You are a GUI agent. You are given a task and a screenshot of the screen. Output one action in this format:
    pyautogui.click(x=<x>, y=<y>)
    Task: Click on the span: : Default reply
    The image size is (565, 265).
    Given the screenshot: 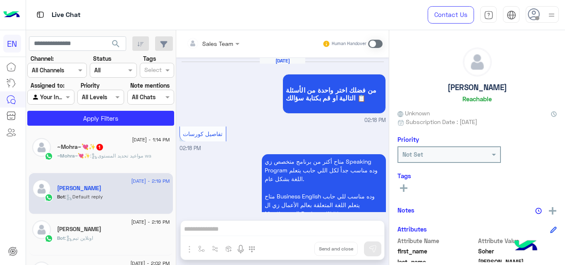 What is the action you would take?
    pyautogui.click(x=84, y=196)
    